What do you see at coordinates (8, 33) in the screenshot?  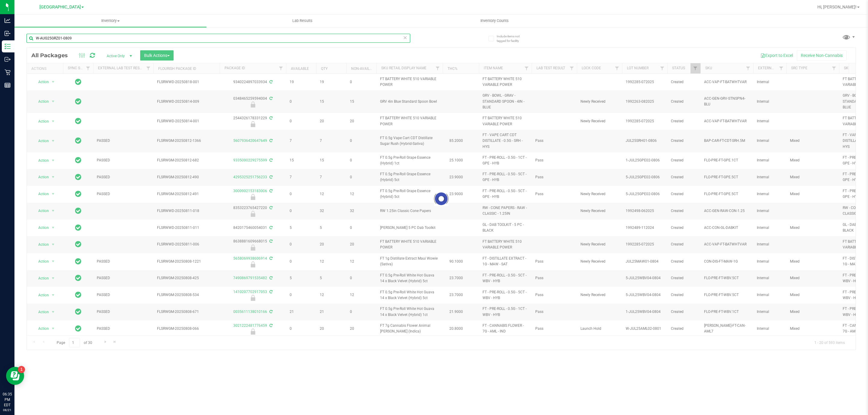 I see `inline-svg: Inbound` at bounding box center [8, 33].